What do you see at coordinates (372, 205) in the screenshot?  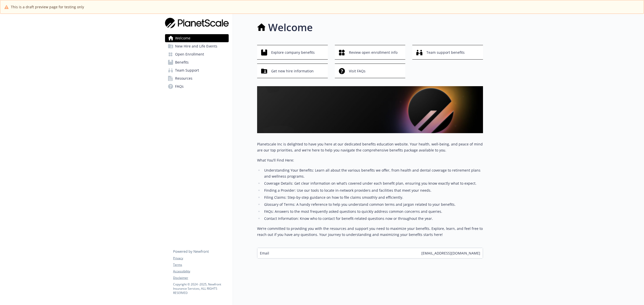 I see `li: Glossary of Terms: A handy reference to help you understand common terms and jargon related to yo...` at bounding box center [372, 205].